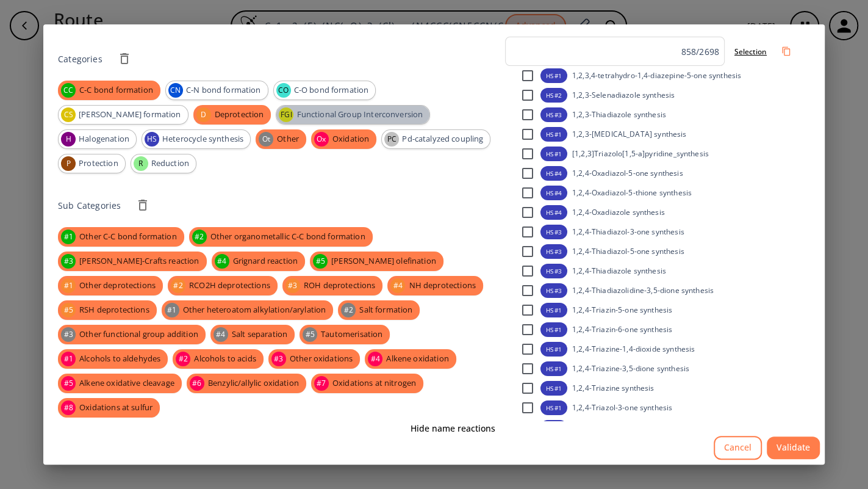  Describe the element at coordinates (68, 139) in the screenshot. I see `div: H` at that location.